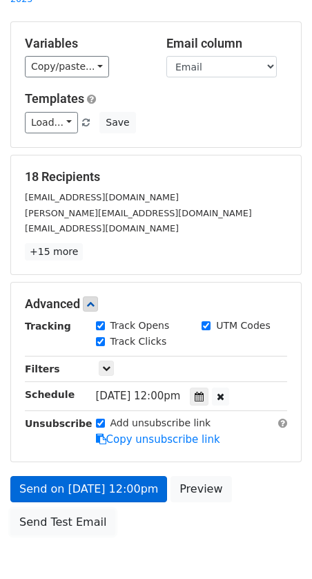 This screenshot has width=312, height=579. I want to click on label: UTM Codes, so click(243, 325).